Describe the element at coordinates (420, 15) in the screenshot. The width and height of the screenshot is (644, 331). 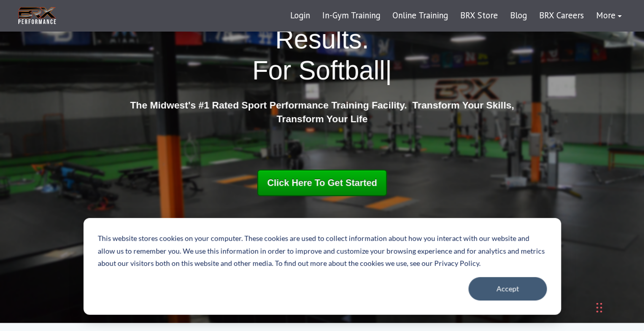
I see `a: Online Training` at that location.